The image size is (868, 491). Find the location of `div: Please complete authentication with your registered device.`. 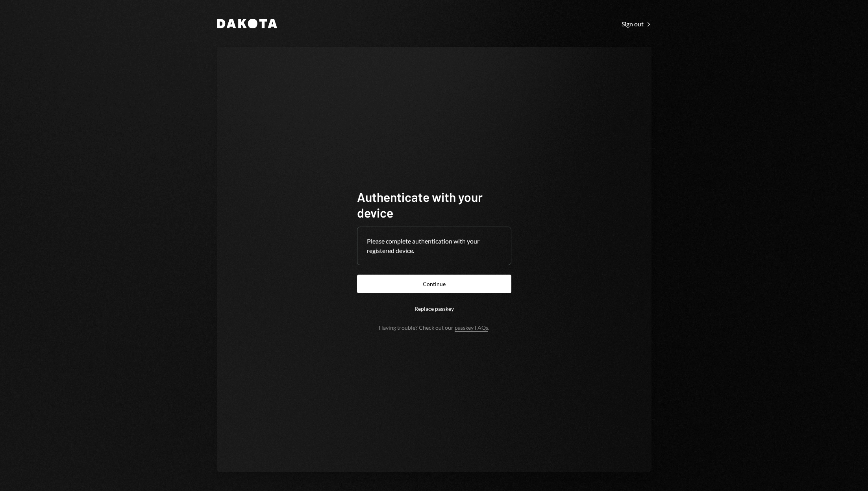

div: Please complete authentication with your registered device. is located at coordinates (434, 245).